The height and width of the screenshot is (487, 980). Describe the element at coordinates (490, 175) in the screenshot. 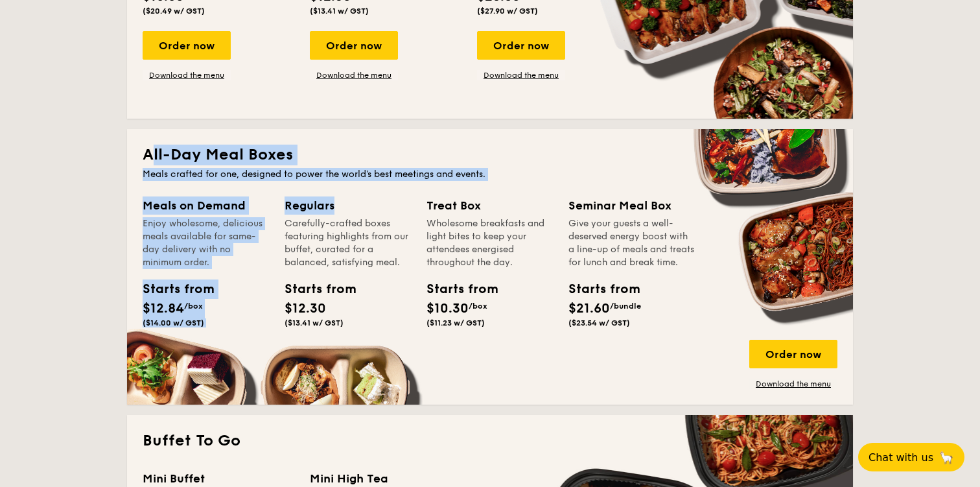

I see `div: Meals crafted for one, designed to power the world's best meetings and events.` at that location.